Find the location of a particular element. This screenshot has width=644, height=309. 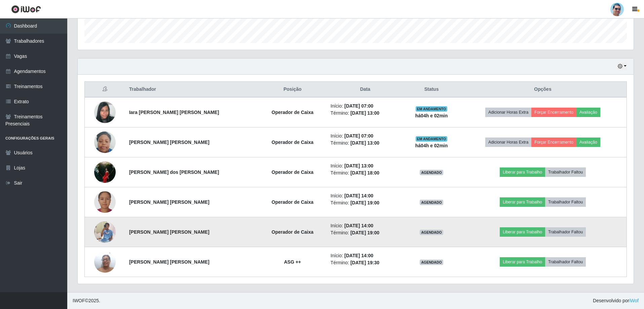

span: © 2025 . is located at coordinates (86, 301).